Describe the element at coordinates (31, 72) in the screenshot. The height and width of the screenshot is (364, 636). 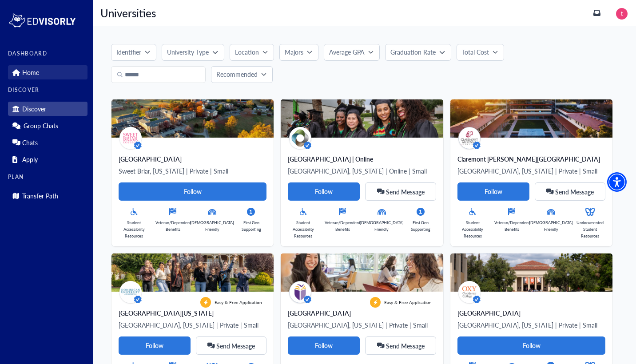
I see `p: Home` at that location.